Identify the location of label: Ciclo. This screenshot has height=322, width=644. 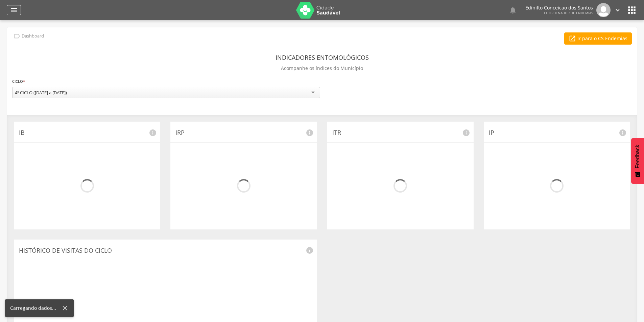
(19, 81).